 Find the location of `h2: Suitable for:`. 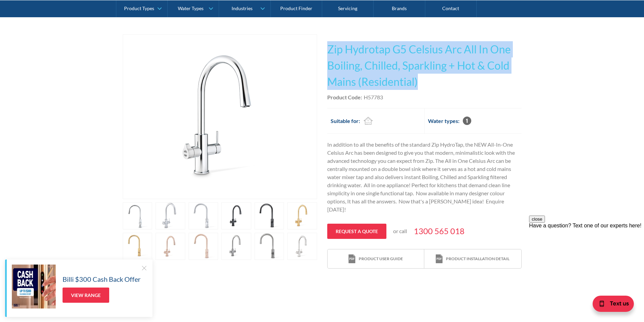

h2: Suitable for: is located at coordinates (345, 121).